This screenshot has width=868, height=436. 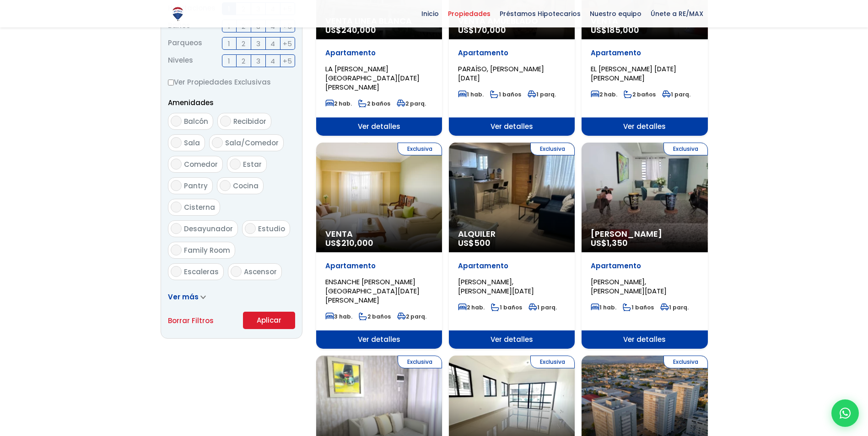 What do you see at coordinates (430, 14) in the screenshot?
I see `span: Inicio` at bounding box center [430, 14].